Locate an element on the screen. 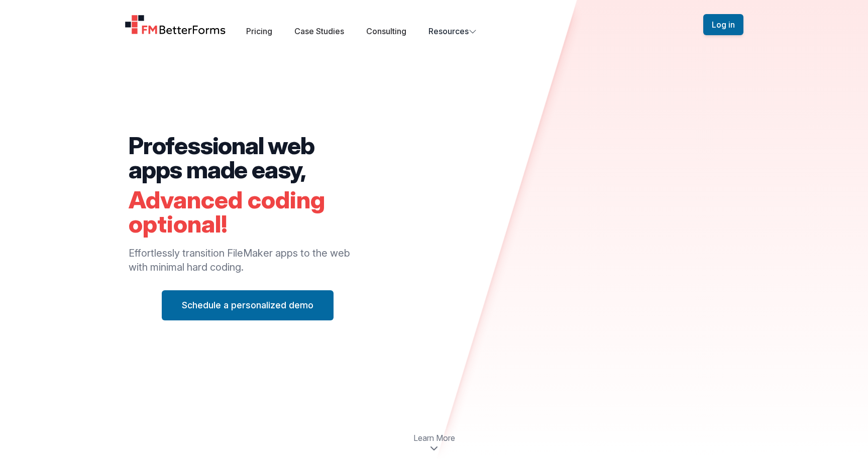 The image size is (868, 460). button: Schedule a personalized demo is located at coordinates (247, 306).